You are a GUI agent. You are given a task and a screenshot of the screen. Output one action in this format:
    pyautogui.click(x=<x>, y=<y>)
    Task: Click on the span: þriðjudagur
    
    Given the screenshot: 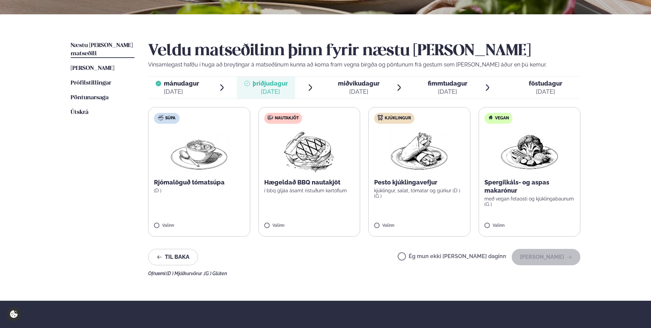 What is the action you would take?
    pyautogui.click(x=270, y=83)
    